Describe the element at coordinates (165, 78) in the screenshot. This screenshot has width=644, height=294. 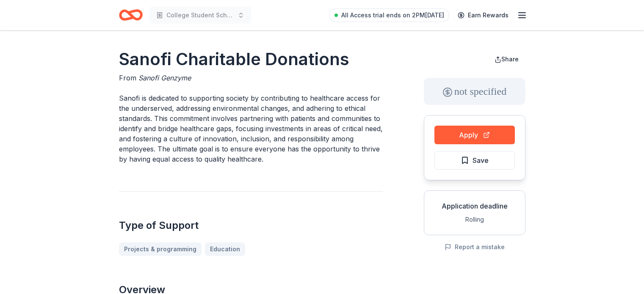
I see `span: Sanofi Genzyme` at that location.